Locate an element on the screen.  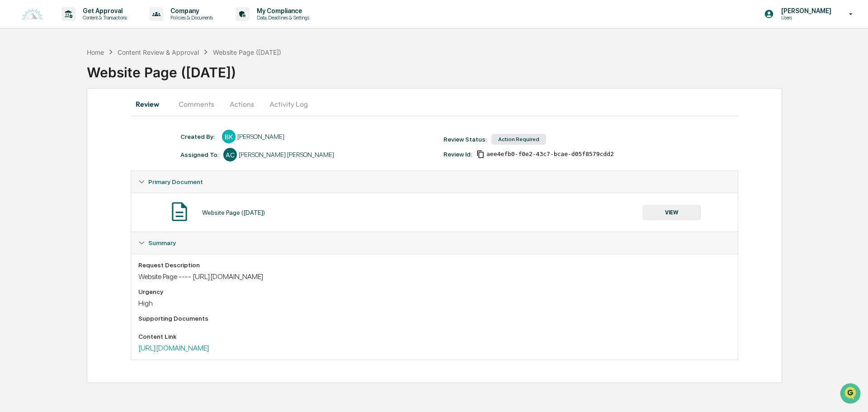
div: Action Required is located at coordinates (519, 139).